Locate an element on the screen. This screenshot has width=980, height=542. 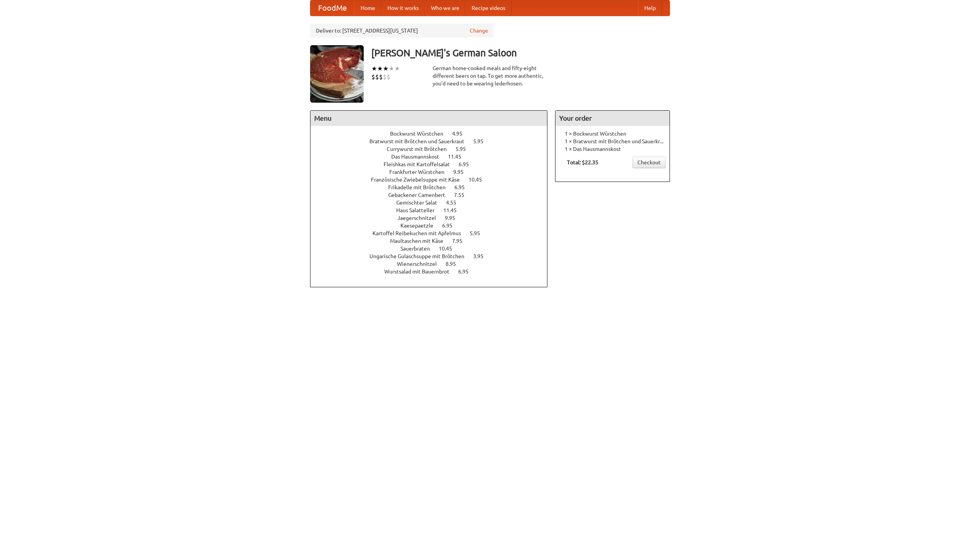
a: Checkout is located at coordinates (649, 163).